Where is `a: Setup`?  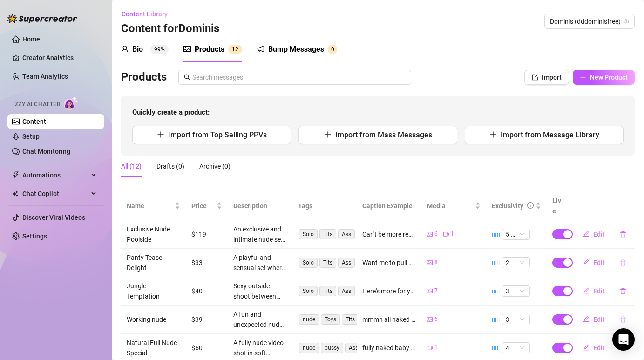
a: Setup is located at coordinates (31, 137).